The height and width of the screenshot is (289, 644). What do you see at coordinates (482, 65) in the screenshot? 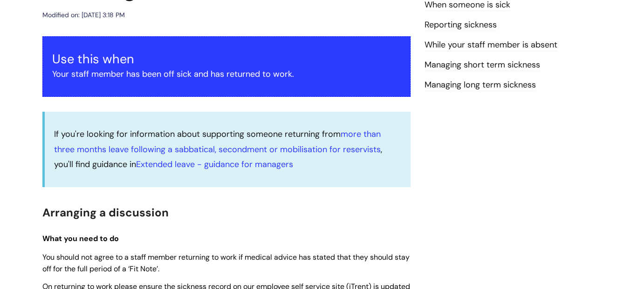
I see `a: Managing short term sickness` at bounding box center [482, 65].